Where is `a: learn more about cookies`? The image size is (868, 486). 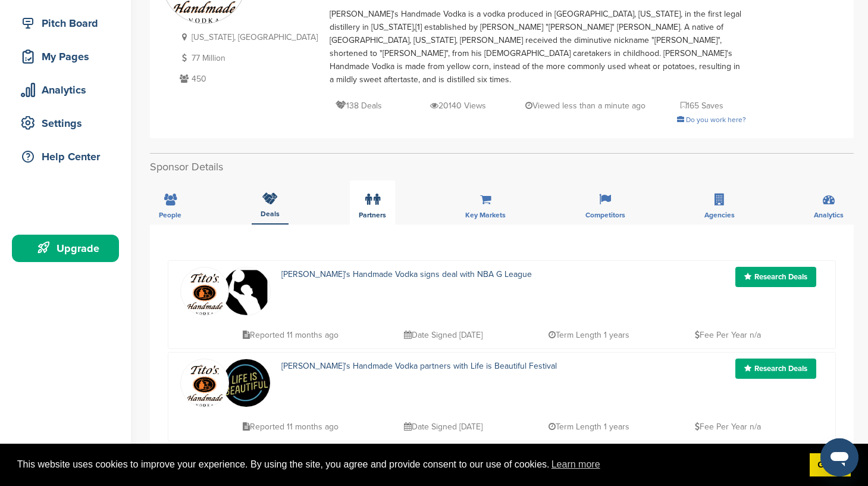
a: learn more about cookies is located at coordinates (576, 464).